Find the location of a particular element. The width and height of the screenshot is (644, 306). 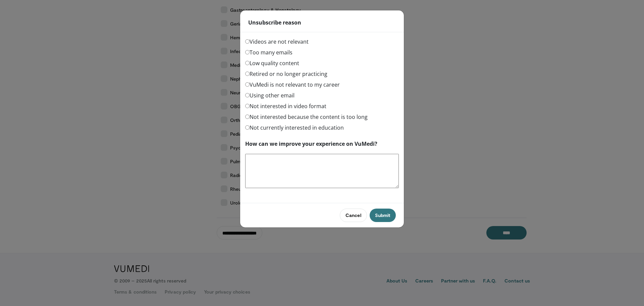

input: Not currently interested in education is located at coordinates (247, 127).